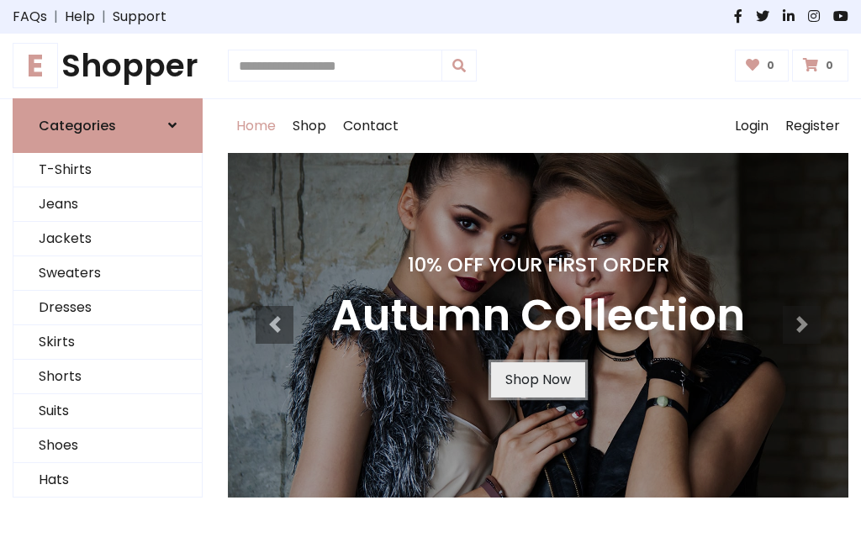 The image size is (861, 553). I want to click on a: Shop, so click(309, 126).